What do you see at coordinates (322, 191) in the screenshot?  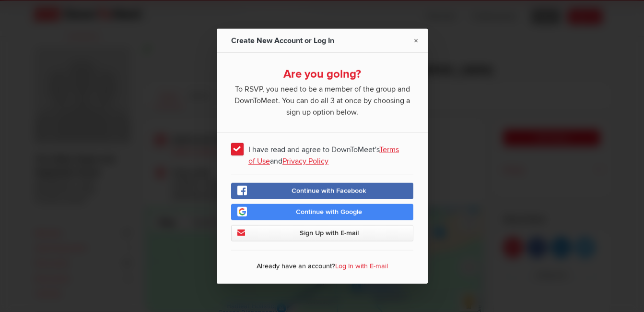 I see `a: Continue with Facebook` at bounding box center [322, 191].